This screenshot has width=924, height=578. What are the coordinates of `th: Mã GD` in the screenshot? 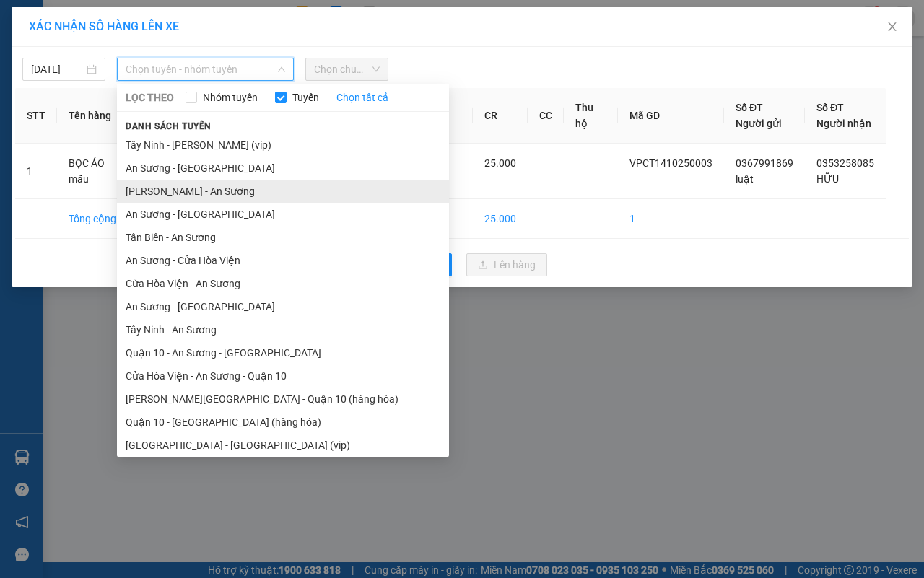 It's located at (671, 116).